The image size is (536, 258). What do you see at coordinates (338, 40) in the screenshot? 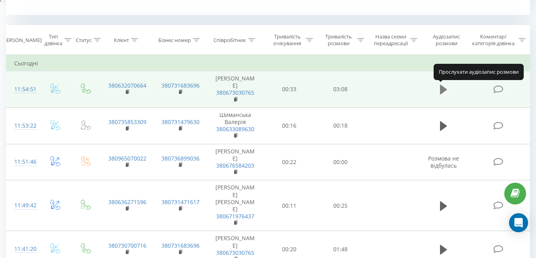
I see `div: Тривалість розмови` at bounding box center [338, 40].